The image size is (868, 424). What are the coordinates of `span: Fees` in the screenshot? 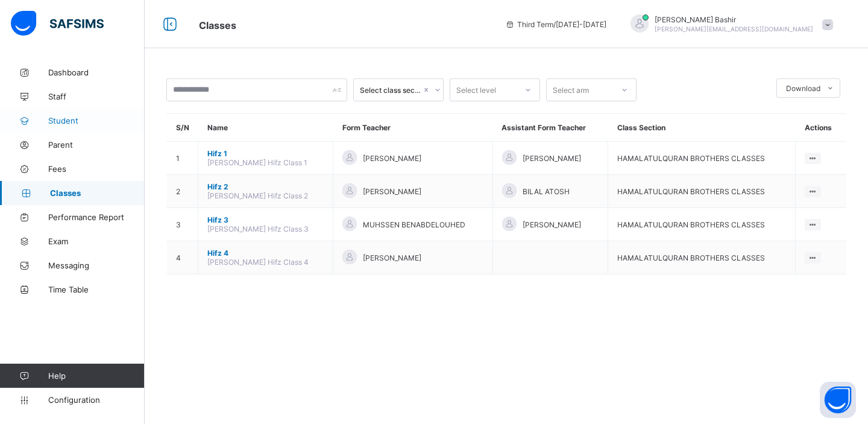 It's located at (96, 169).